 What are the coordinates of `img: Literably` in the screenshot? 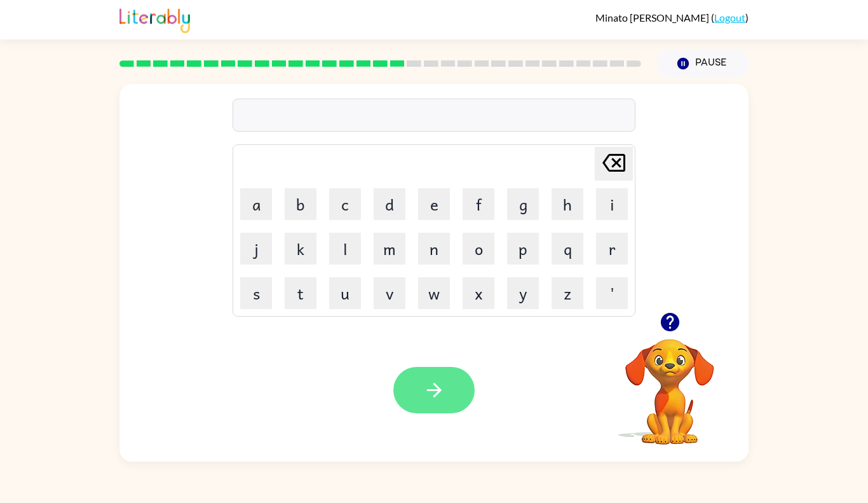 It's located at (154, 19).